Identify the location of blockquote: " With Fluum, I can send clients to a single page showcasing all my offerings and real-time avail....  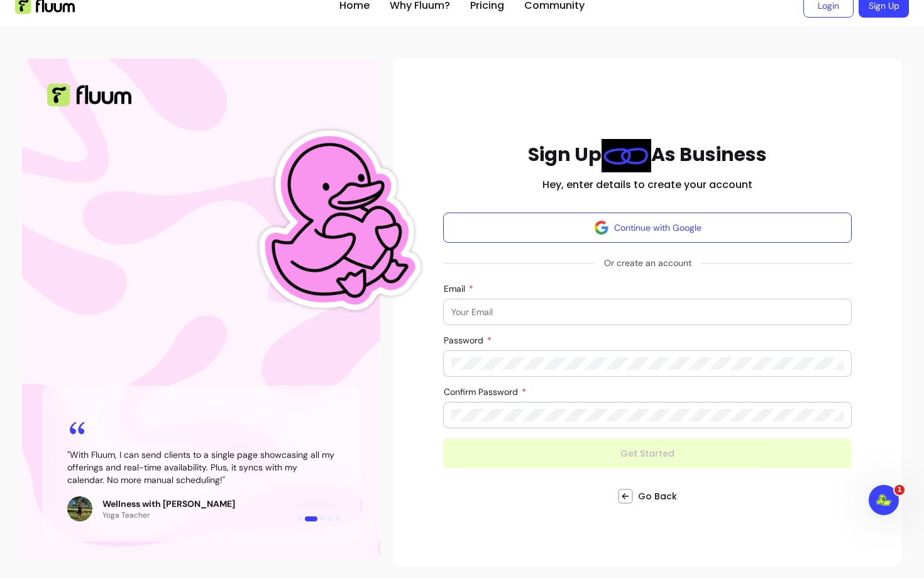
(201, 468).